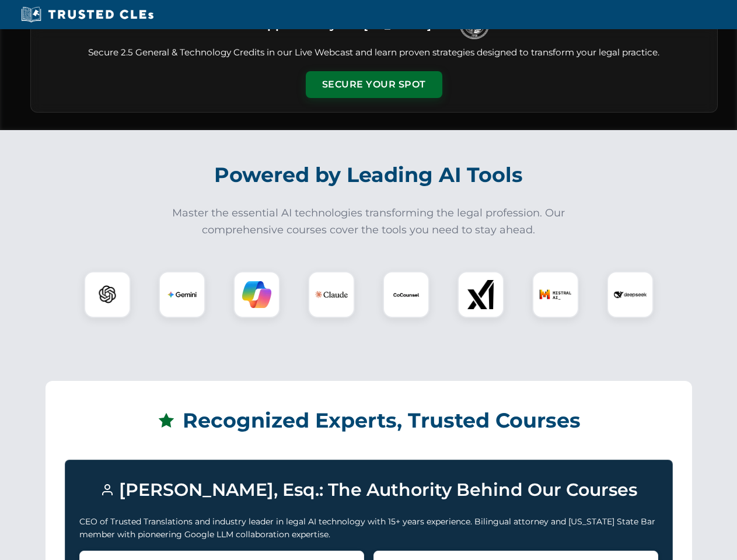 Image resolution: width=737 pixels, height=560 pixels. What do you see at coordinates (369, 175) in the screenshot?
I see `h2: Powered by Leading AI Tools` at bounding box center [369, 175].